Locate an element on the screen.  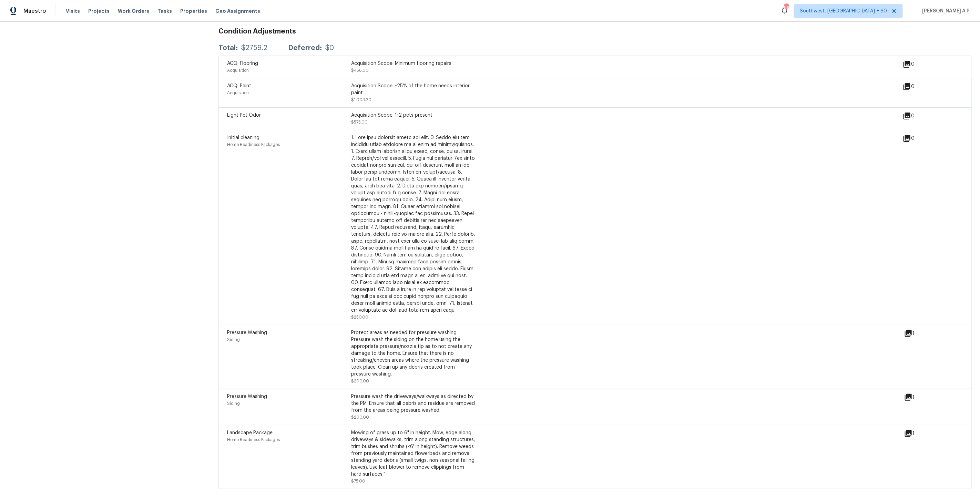
h3: Condition Adjustments is located at coordinates (595, 32).